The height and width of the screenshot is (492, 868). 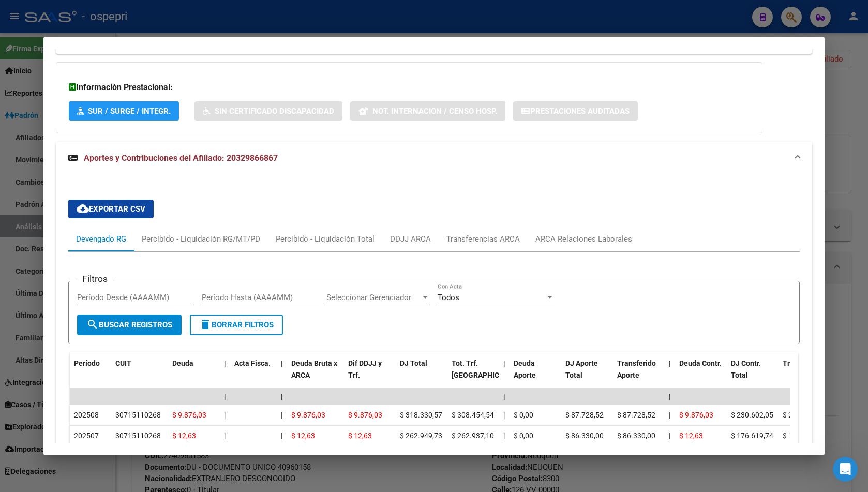 What do you see at coordinates (274, 112) in the screenshot?
I see `span: Sin Certificado Discapacidad` at bounding box center [274, 112].